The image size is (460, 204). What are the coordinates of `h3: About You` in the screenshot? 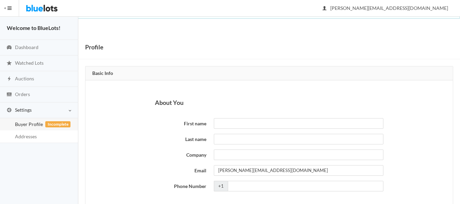 It's located at (269, 102).